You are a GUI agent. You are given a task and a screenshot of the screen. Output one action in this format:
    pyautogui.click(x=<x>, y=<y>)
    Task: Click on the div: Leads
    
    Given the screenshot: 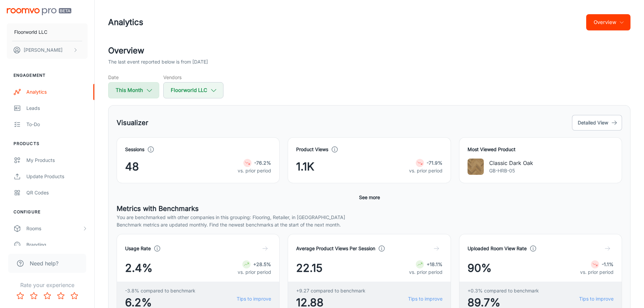 What is the action you would take?
    pyautogui.click(x=57, y=108)
    